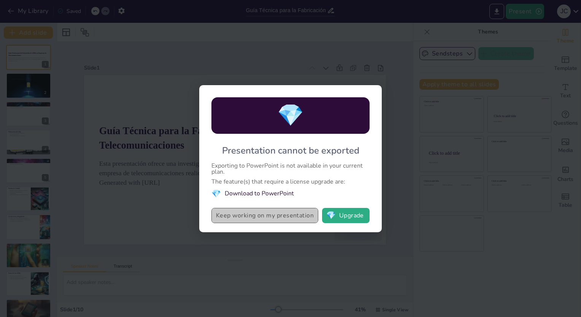  What do you see at coordinates (290, 182) in the screenshot?
I see `div: The feature(s) that require a license upgrade are:` at bounding box center [290, 182].